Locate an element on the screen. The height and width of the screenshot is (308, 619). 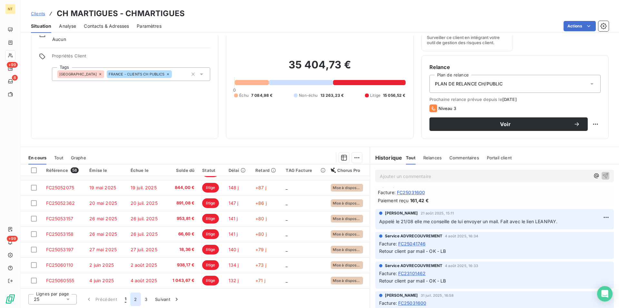
span: 7 084,98 € is located at coordinates (262, 95).